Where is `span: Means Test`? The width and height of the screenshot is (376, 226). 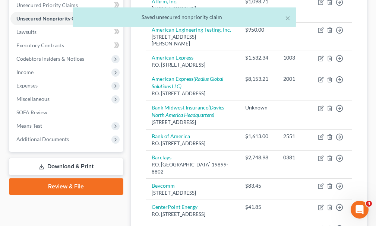 span: Means Test is located at coordinates (29, 125).